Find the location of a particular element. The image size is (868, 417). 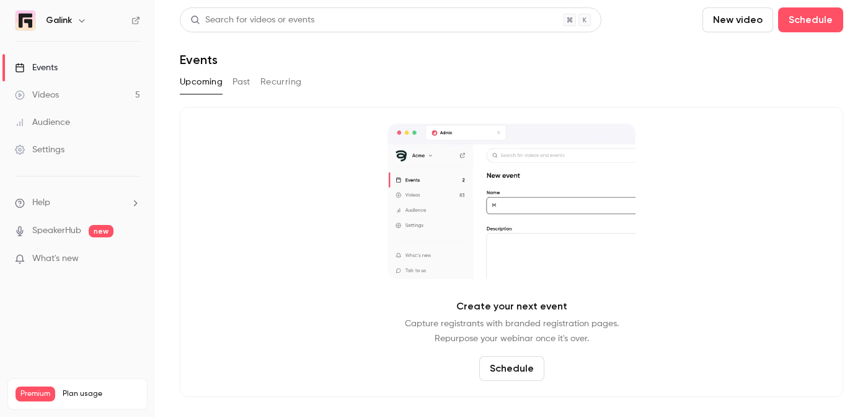

h6: Galink is located at coordinates (59, 20).